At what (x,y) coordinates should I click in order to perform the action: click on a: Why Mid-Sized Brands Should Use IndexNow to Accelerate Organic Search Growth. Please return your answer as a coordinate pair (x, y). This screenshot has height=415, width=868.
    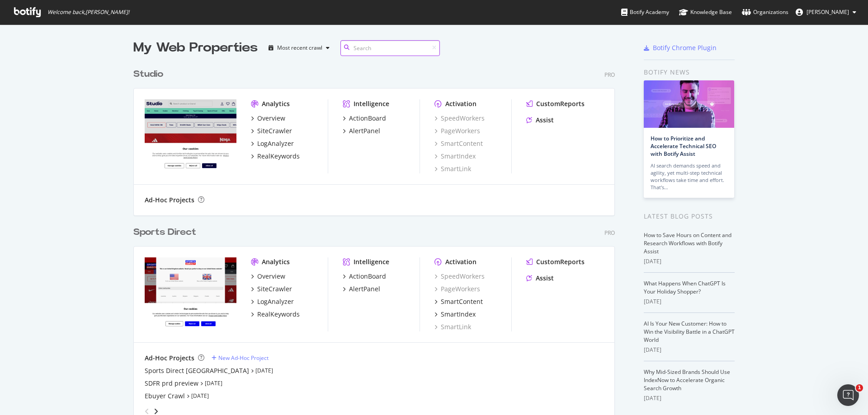
    Looking at the image, I should click on (687, 380).